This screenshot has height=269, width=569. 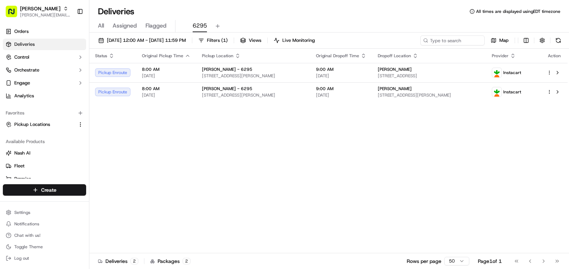 What do you see at coordinates (44, 113) in the screenshot?
I see `div: Favorites` at bounding box center [44, 113].